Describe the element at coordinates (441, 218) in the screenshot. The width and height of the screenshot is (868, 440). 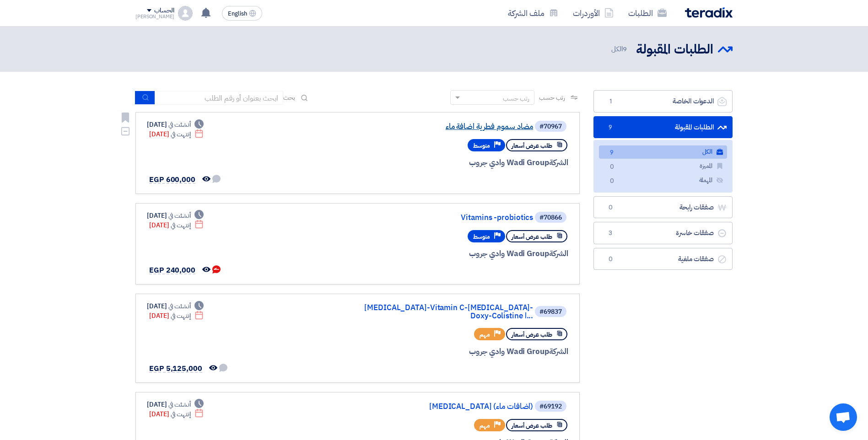
I see `a: Vitamins -probiotics` at that location.